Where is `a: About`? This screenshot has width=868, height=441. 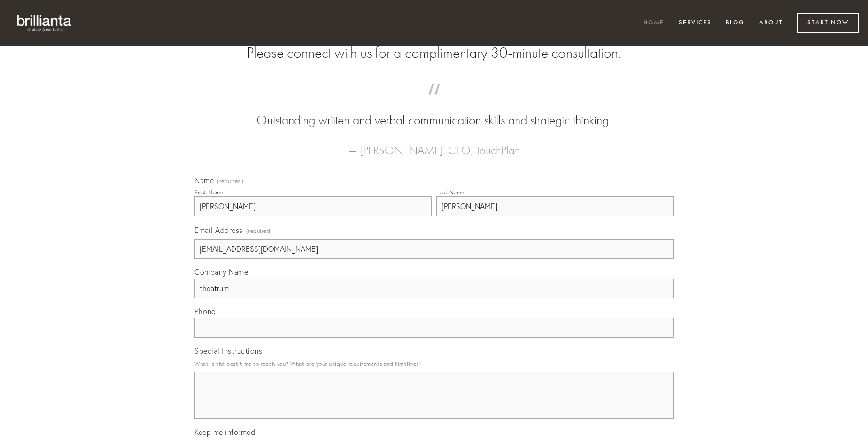 a: About is located at coordinates (771, 23).